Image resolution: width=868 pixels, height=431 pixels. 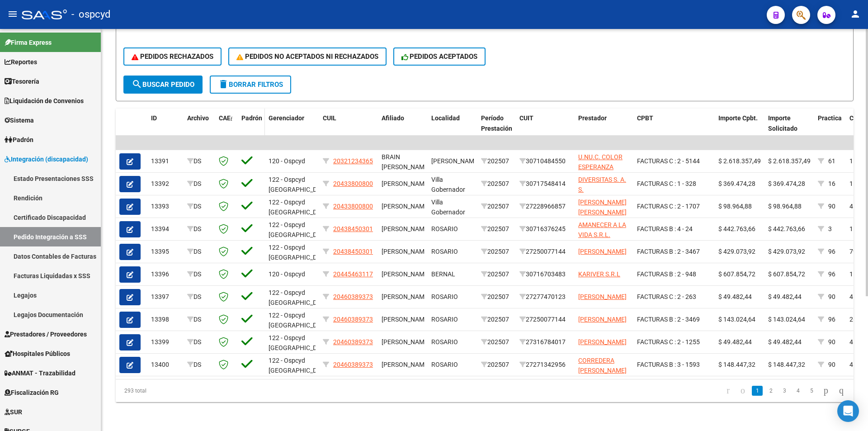 I want to click on span: 120 - Ospcyd, so click(x=287, y=161).